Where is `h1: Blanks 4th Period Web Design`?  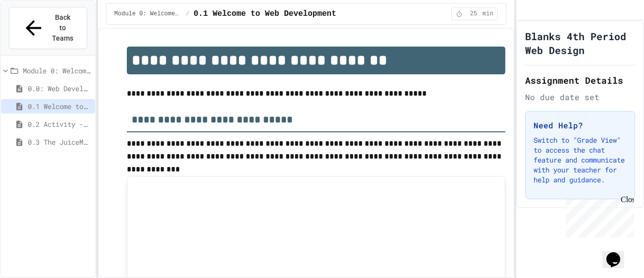 h1: Blanks 4th Period Web Design is located at coordinates (580, 43).